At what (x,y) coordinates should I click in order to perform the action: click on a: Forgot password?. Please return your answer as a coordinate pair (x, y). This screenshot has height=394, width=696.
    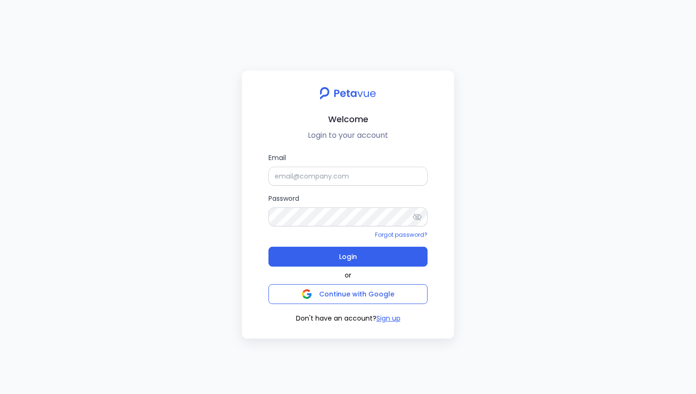
    Looking at the image, I should click on (401, 234).